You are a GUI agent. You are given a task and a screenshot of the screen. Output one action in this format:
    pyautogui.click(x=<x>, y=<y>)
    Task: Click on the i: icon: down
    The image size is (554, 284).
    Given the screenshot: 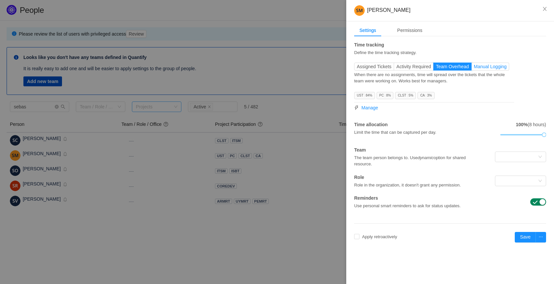 What is the action you would take?
    pyautogui.click(x=540, y=157)
    